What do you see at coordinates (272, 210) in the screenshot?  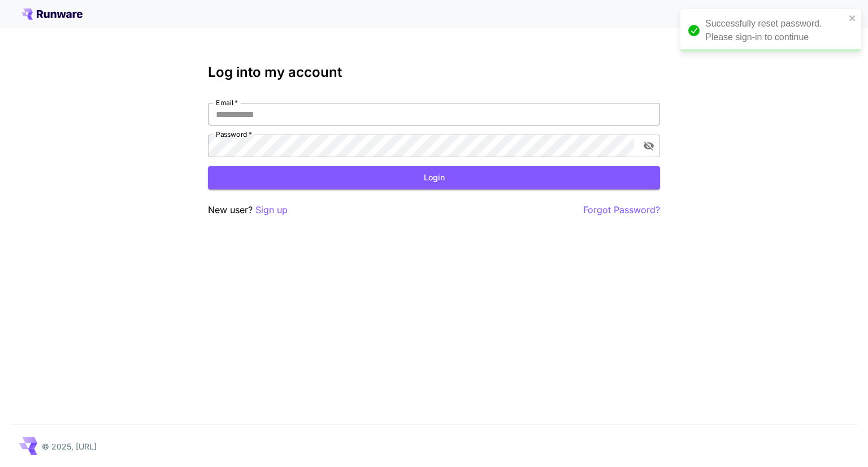 I see `button: Sign up` at bounding box center [272, 210].